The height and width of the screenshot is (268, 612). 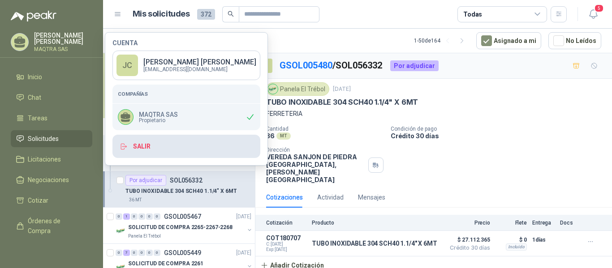 What do you see at coordinates (325, 129) in the screenshot?
I see `p: Cantidad` at bounding box center [325, 129].